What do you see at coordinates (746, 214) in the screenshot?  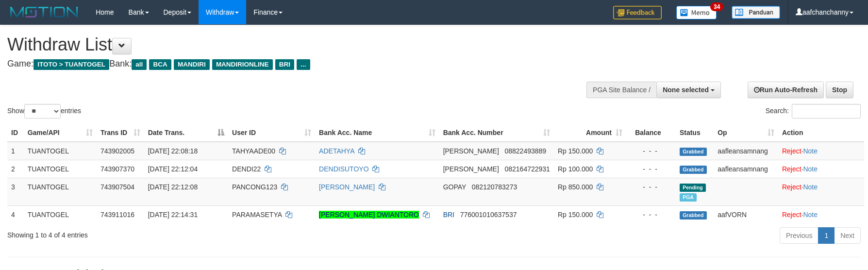 I see `td: aafVORN` at bounding box center [746, 214].